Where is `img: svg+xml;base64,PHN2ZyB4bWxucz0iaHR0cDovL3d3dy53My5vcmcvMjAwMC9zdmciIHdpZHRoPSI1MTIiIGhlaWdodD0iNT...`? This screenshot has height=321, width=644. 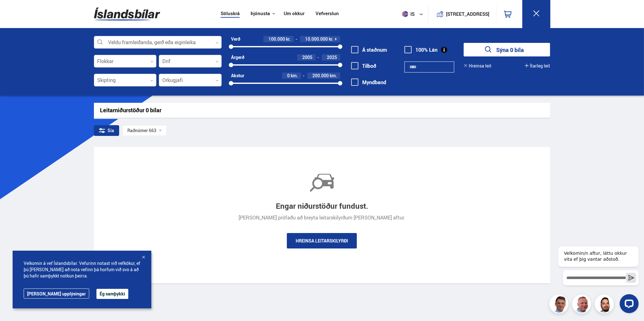
img: svg+xml;base64,PHN2ZyB4bWxucz0iaHR0cDovL3d3dy53My5vcmcvMjAwMC9zdmciIHdpZHRoPSI1MTIiIGhlaWdodD0iNT... is located at coordinates (405, 14).